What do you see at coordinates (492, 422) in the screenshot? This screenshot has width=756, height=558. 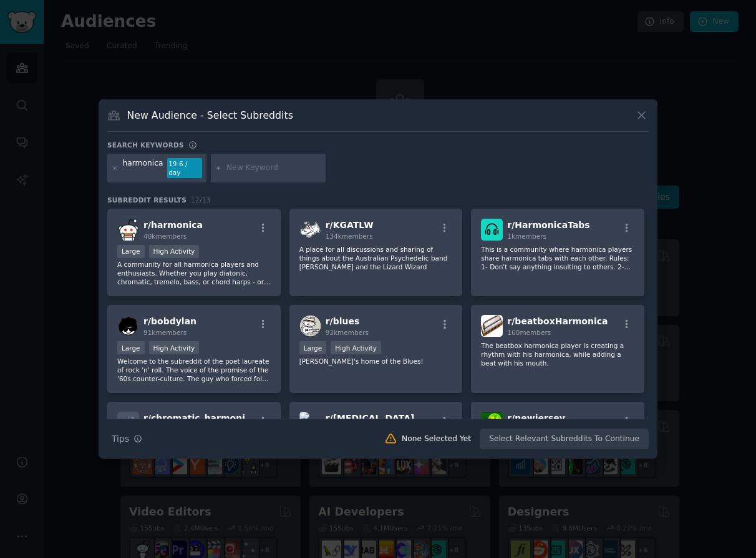 I see `img: newjersey` at bounding box center [492, 422].